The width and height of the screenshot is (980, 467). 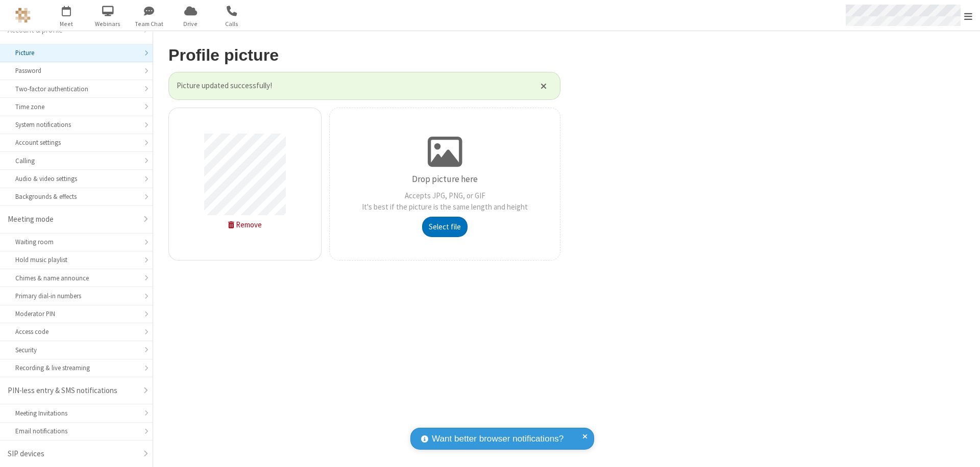 What do you see at coordinates (76, 241) in the screenshot?
I see `div: Waiting room` at bounding box center [76, 241].